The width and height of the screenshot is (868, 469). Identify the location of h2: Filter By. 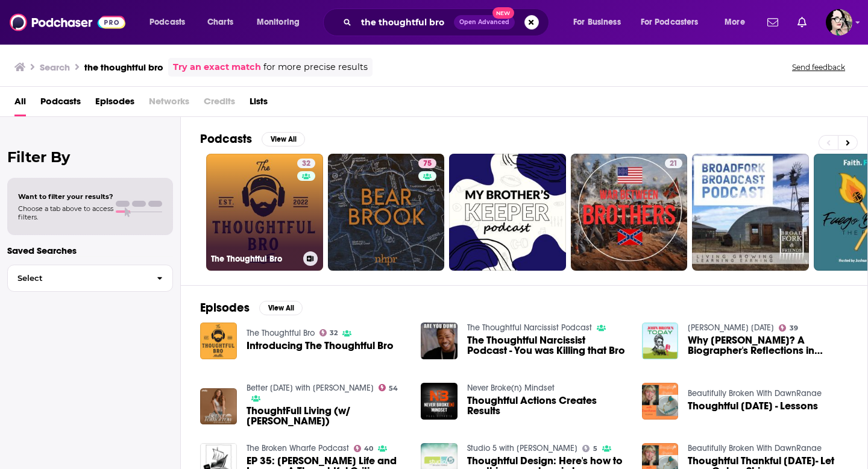
(90, 157).